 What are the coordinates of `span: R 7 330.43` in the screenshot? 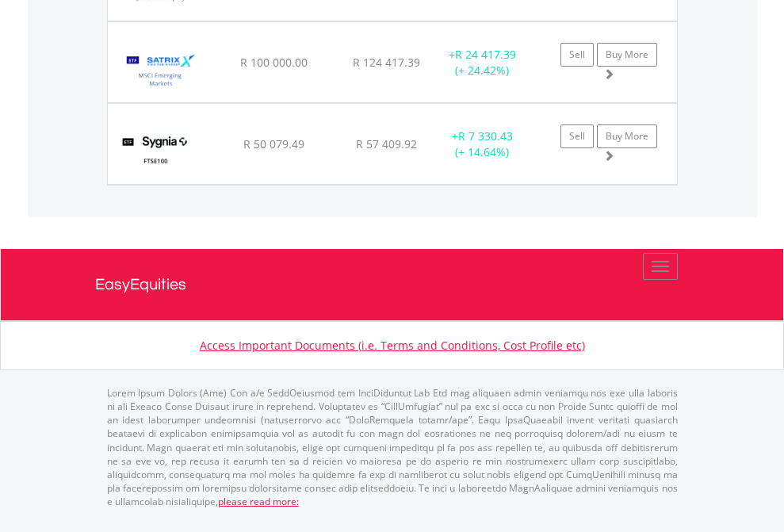 It's located at (485, 136).